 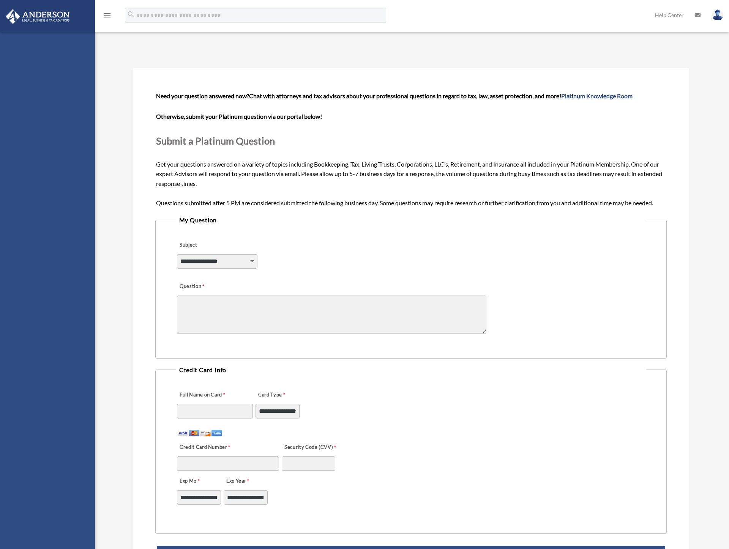 I want to click on label: Exp Year, so click(x=237, y=482).